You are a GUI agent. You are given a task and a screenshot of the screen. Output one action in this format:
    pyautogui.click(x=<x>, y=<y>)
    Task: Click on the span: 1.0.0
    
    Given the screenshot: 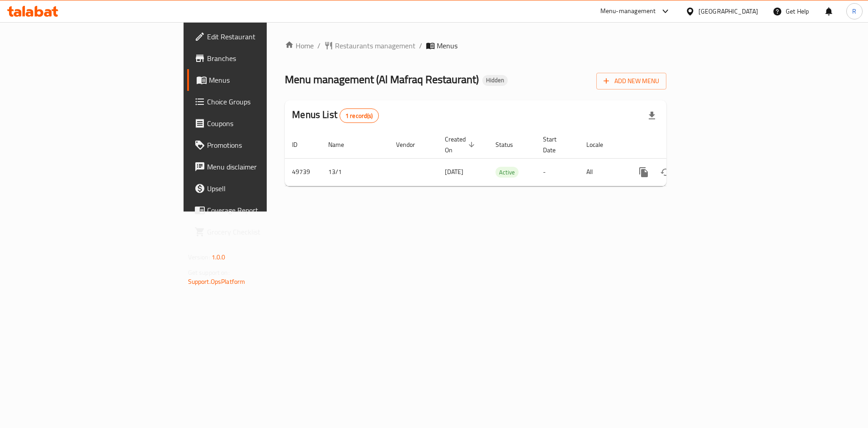 What is the action you would take?
    pyautogui.click(x=218, y=257)
    